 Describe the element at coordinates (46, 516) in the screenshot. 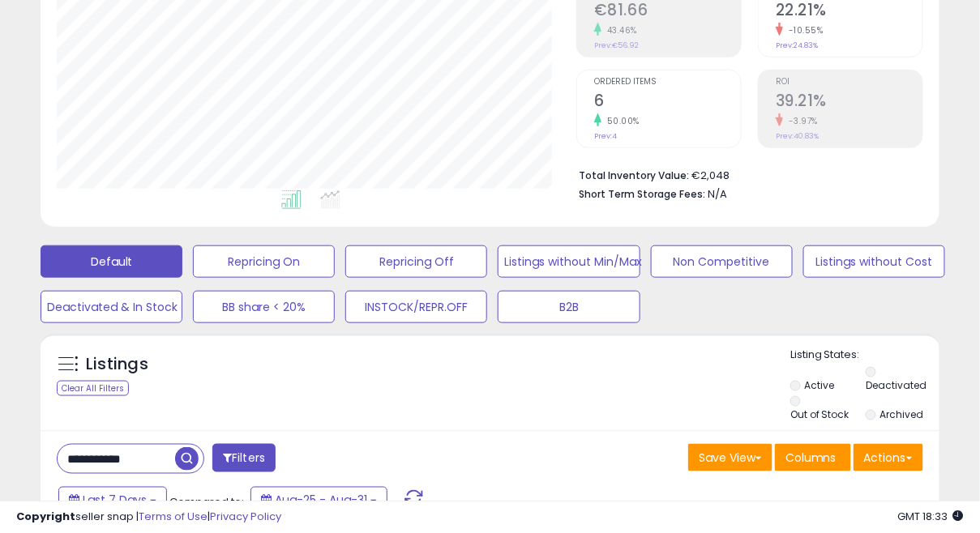

I see `strong: Copyright` at that location.